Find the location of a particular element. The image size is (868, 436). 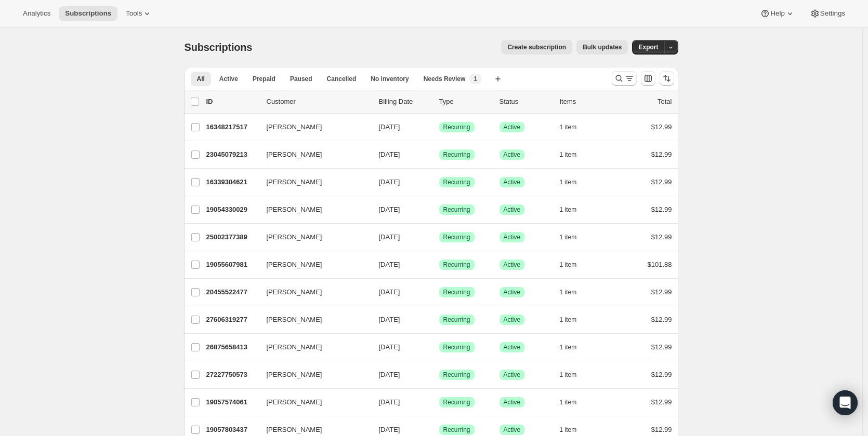

p: 19054330029 is located at coordinates (232, 210).